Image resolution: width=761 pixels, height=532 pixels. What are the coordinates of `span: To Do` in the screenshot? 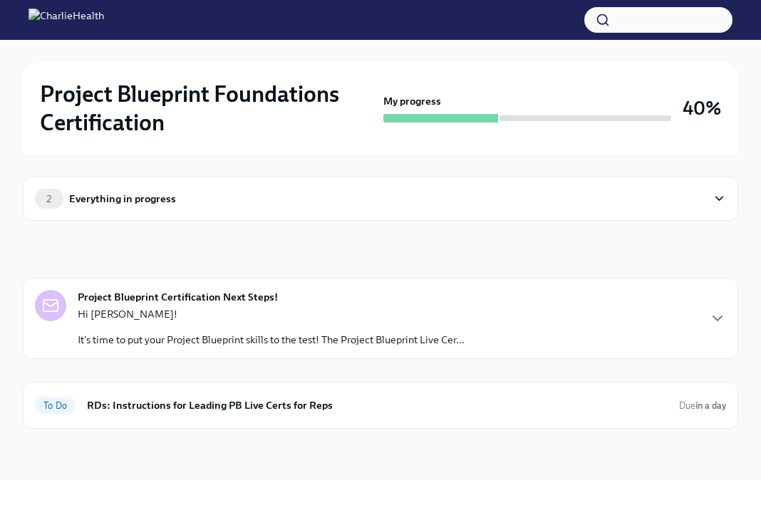 It's located at (55, 406).